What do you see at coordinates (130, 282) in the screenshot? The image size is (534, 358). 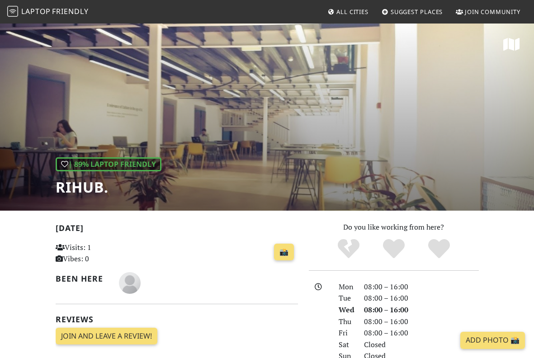 I see `span: Filip Albert` at bounding box center [130, 282].